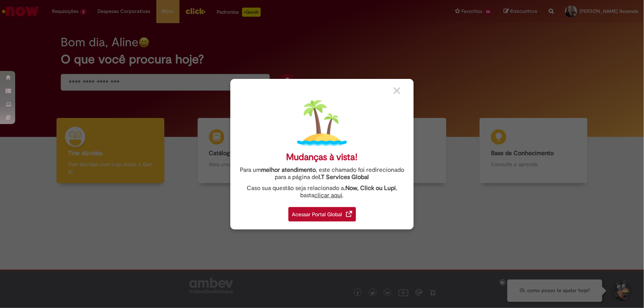 The image size is (644, 308). I want to click on div: Caso sua questão seja relacionado a , basta ., so click(322, 192).